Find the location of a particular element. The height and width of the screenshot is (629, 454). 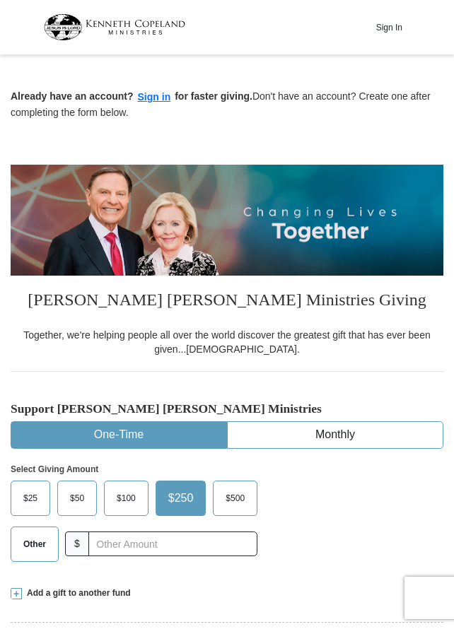

span: Other is located at coordinates (35, 544).